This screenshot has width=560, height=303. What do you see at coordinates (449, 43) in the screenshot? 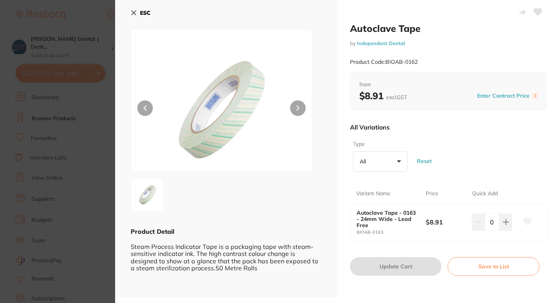
I see `small: by` at bounding box center [449, 43].